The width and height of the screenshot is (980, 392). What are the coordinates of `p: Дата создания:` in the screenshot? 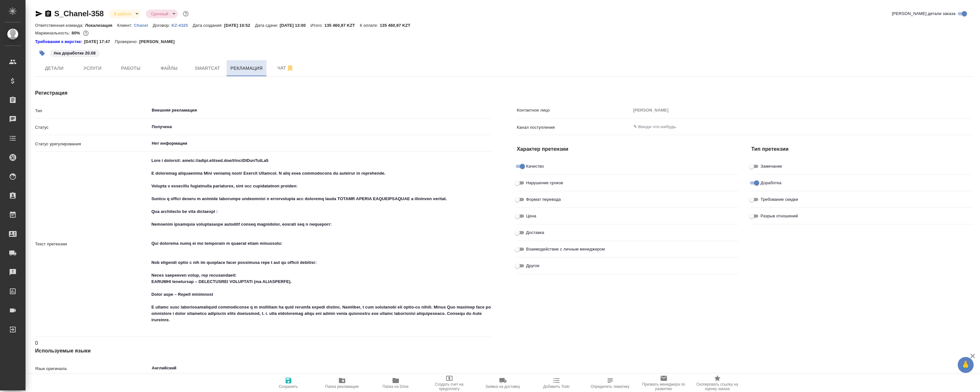 It's located at (209, 25).